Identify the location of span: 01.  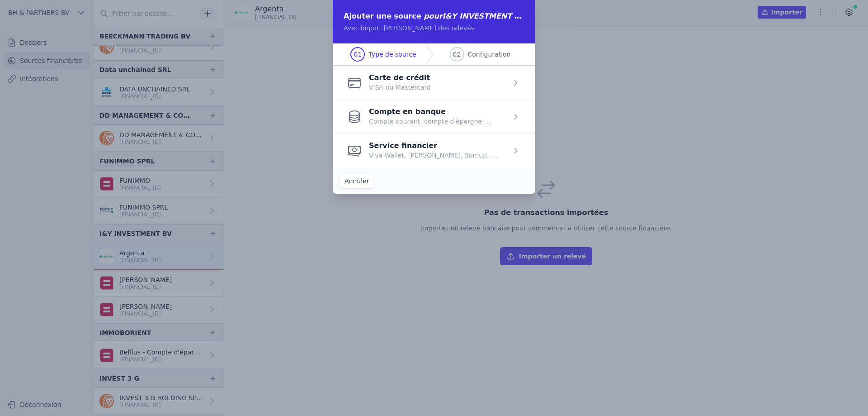
(358, 55).